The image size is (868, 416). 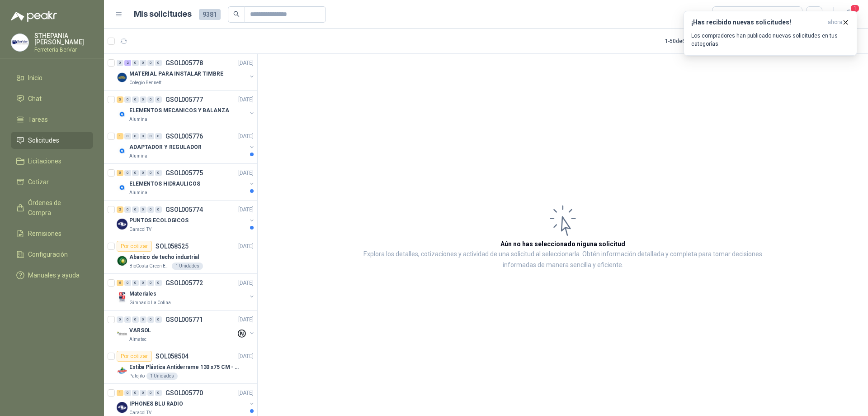 I want to click on p: Almatec, so click(x=138, y=339).